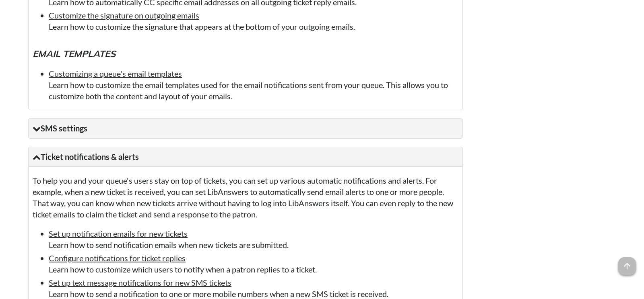 This screenshot has height=299, width=644. What do you see at coordinates (254, 21) in the screenshot?
I see `li: Learn how to customize the signature that appears at the bottom of your outgoing emails.` at bounding box center [254, 21].